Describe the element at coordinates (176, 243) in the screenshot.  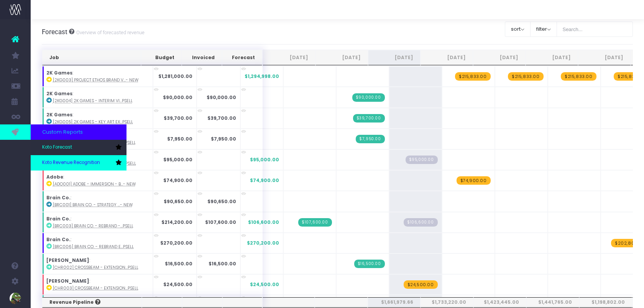
I see `strong: $270,200.00` at that location.